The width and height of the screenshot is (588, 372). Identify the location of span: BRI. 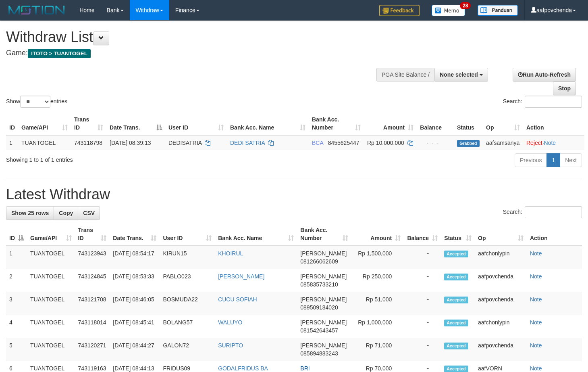
(304, 368).